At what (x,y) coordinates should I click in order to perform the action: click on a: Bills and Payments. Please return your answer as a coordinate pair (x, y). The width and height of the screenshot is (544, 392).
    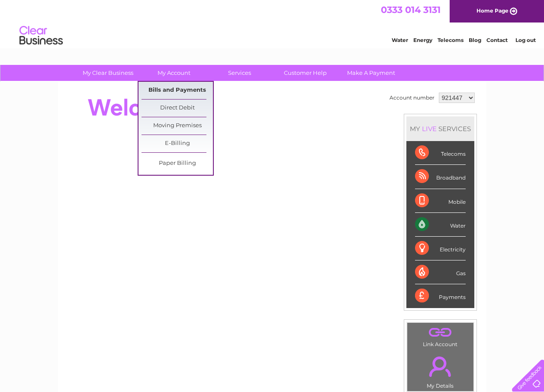
    Looking at the image, I should click on (177, 90).